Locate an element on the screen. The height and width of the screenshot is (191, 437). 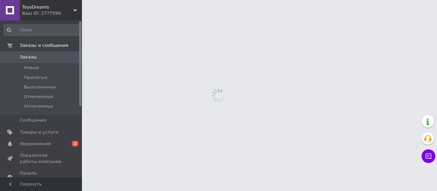
span: 2 is located at coordinates (75, 144).